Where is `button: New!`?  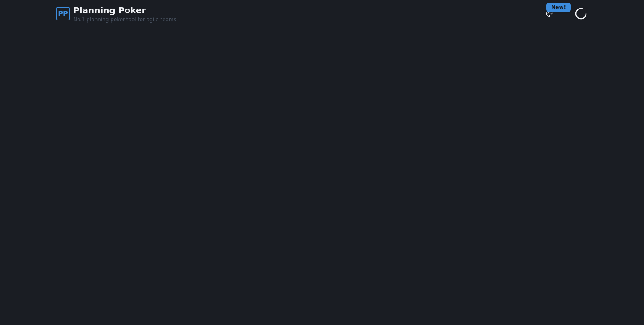
button: New! is located at coordinates (550, 14).